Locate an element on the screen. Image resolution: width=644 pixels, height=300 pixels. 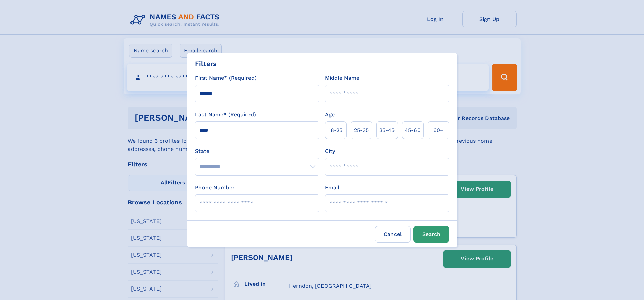
button: Search is located at coordinates (431, 234).